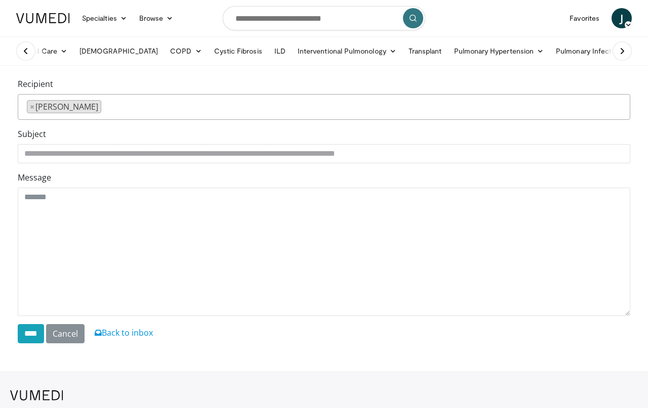 The height and width of the screenshot is (408, 648). I want to click on a: Interventional Pulmonology, so click(347, 51).